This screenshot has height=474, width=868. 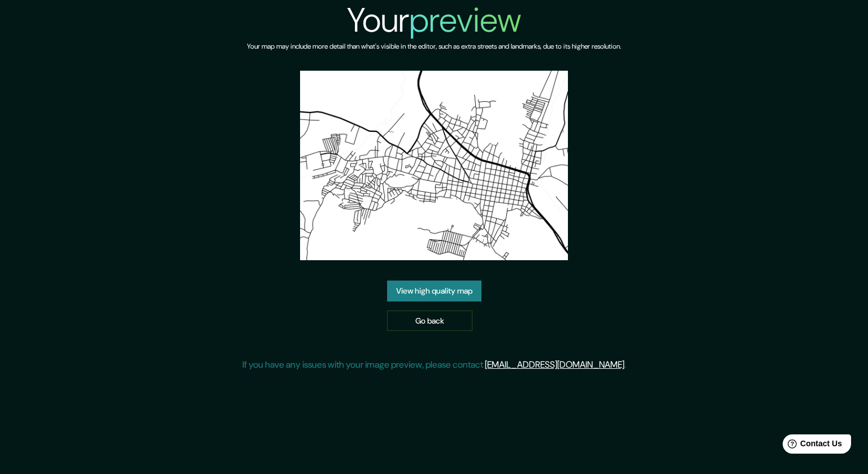 What do you see at coordinates (434, 46) in the screenshot?
I see `h6: Your map may include more detail than what's visible in the editor, such as extra streets and lan...` at bounding box center [434, 46].